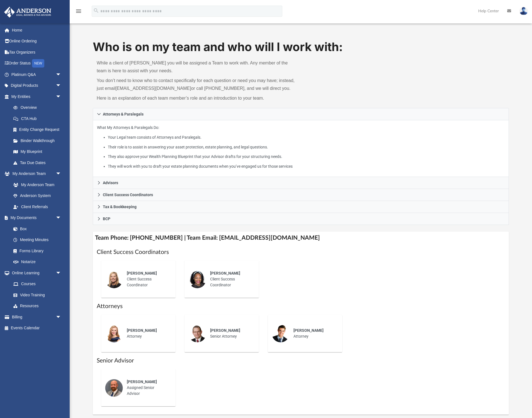 This screenshot has width=532, height=418. I want to click on a: My Documentsarrow_drop_down, so click(35, 218).